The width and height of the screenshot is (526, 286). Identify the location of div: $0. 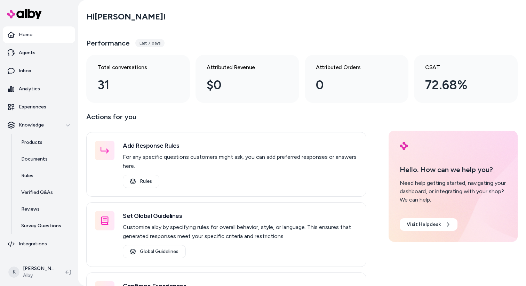
(242, 85).